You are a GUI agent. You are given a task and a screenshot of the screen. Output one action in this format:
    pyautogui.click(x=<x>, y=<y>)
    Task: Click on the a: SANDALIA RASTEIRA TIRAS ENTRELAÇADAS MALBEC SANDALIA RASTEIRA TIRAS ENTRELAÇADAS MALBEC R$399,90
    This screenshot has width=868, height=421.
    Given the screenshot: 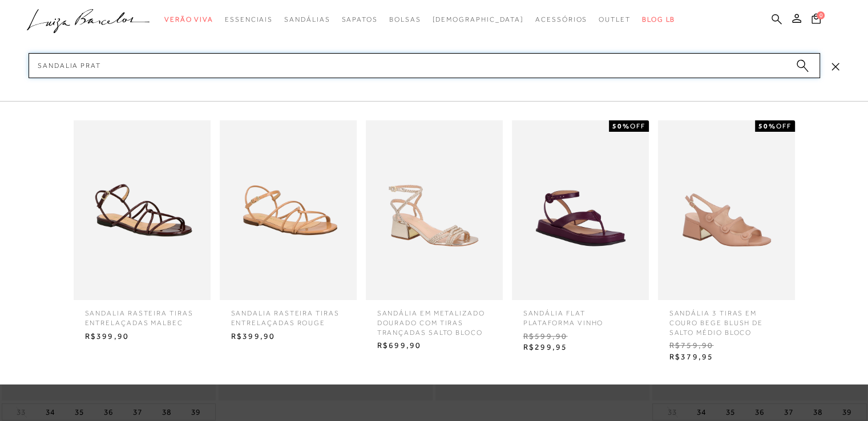 What is the action you would take?
    pyautogui.click(x=142, y=232)
    